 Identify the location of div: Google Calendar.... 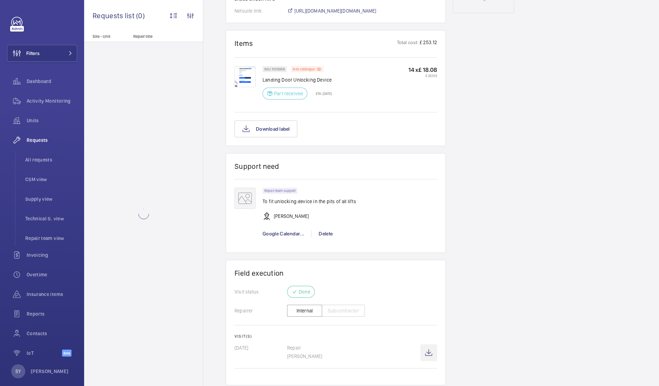
(287, 234).